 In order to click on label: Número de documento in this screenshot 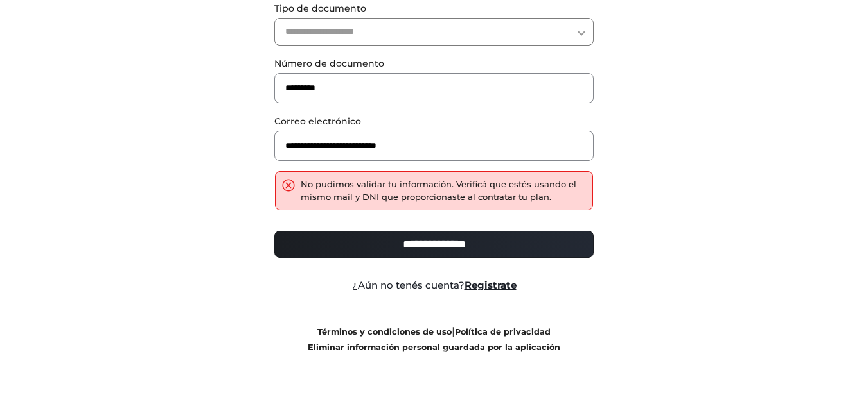, I will do `click(433, 64)`.